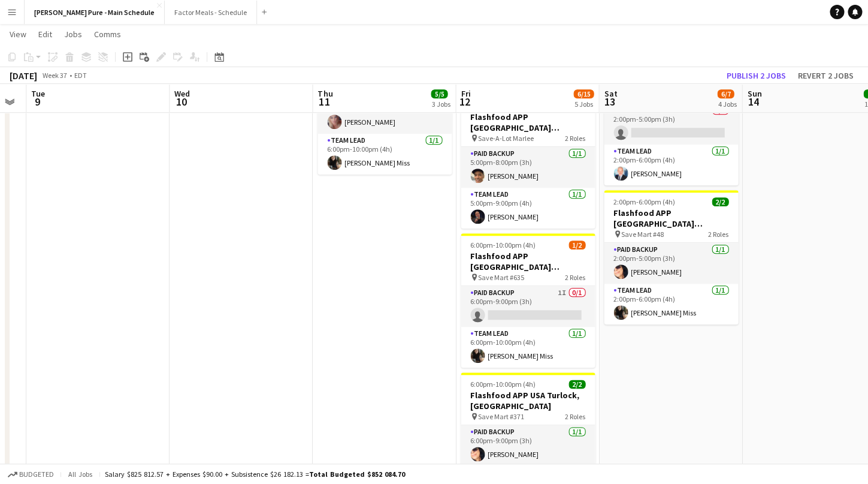 The width and height of the screenshot is (868, 484). What do you see at coordinates (324, 94) in the screenshot?
I see `span: Thu` at bounding box center [324, 94].